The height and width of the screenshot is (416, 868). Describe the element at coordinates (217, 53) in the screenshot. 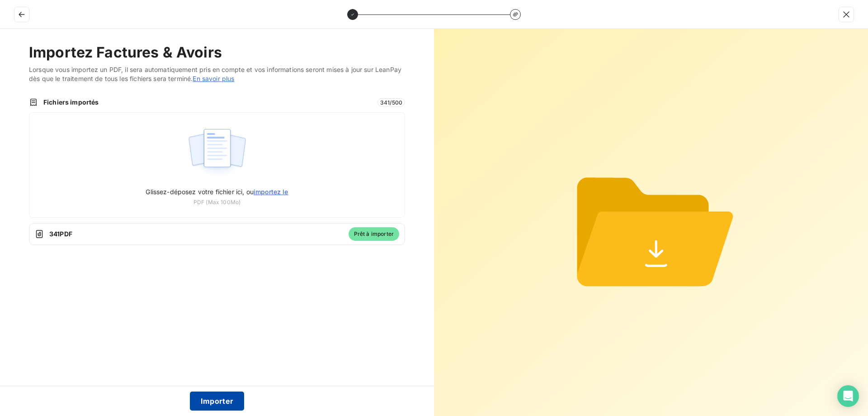

I see `h2: Importez Factures & Avoirs` at that location.